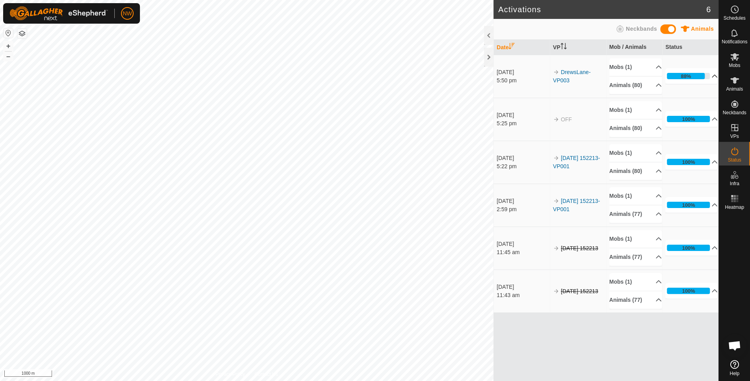 The image size is (750, 381). I want to click on span: OFF, so click(567, 119).